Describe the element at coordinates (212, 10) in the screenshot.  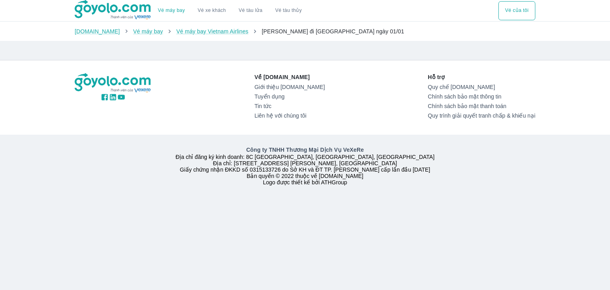
I see `a: Vé xe khách` at that location.